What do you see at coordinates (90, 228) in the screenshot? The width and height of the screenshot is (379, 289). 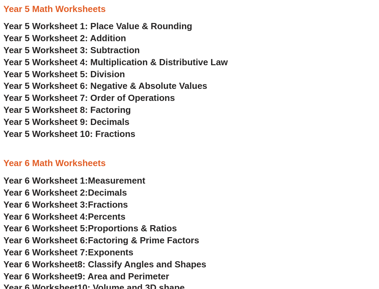 I see `a: Year 6 Worksheet 5:Proportions & Ratios` at bounding box center [90, 228].